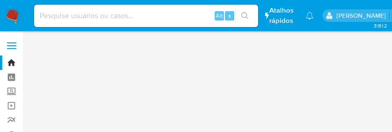 Image resolution: width=392 pixels, height=132 pixels. What do you see at coordinates (146, 16) in the screenshot?
I see `input: Pesquise usuários ou casos...` at bounding box center [146, 16].